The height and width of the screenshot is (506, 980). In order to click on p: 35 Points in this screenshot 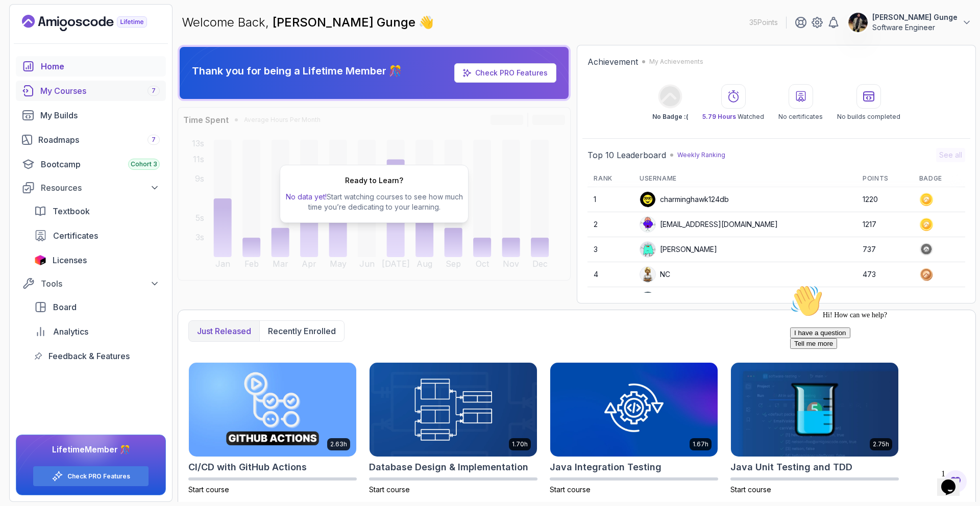, I will do `click(764, 23)`.